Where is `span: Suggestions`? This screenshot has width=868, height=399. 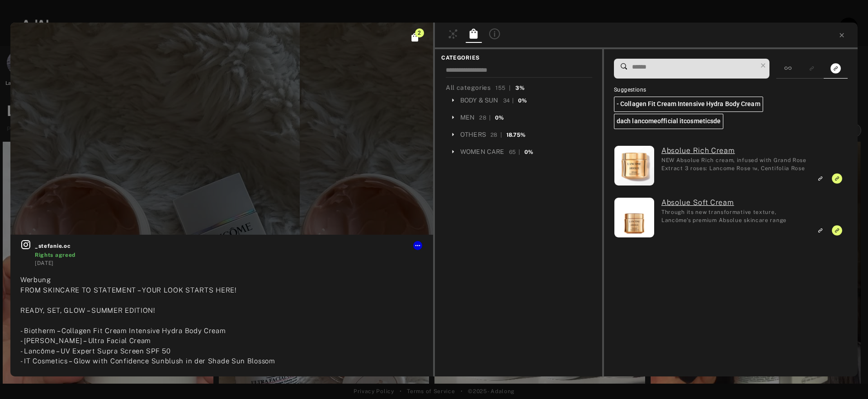 span: Suggestions is located at coordinates (652, 90).